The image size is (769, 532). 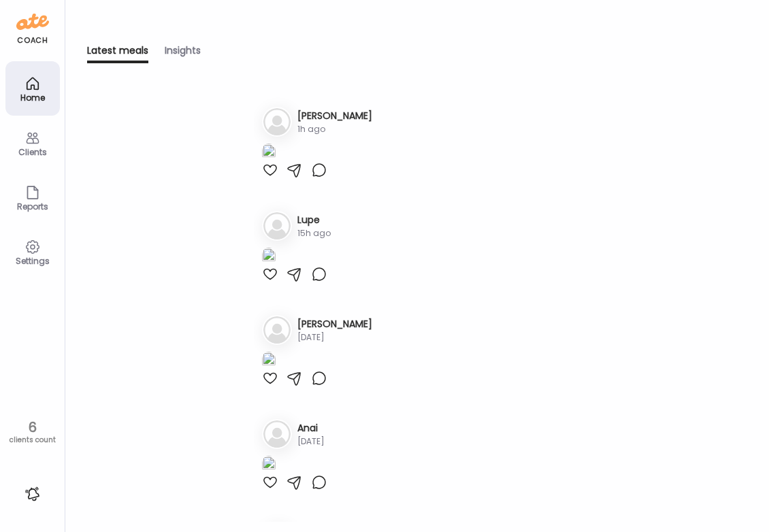 What do you see at coordinates (32, 40) in the screenshot?
I see `div: coach` at bounding box center [32, 40].